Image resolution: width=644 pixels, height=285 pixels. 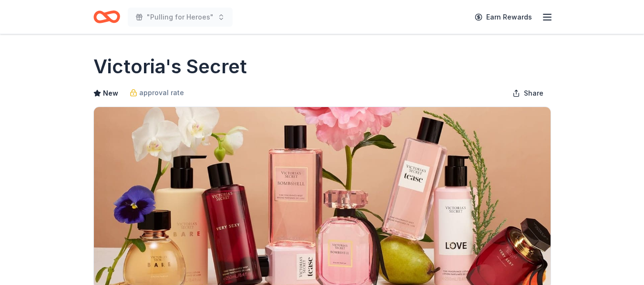 I want to click on a: Earn Rewards, so click(x=503, y=17).